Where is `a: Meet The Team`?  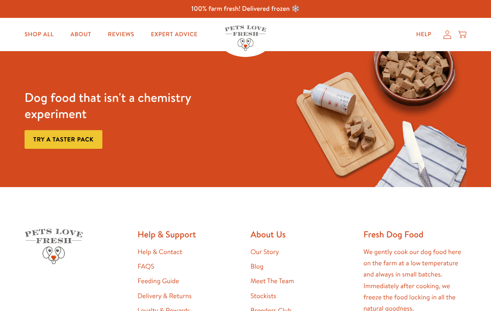 a: Meet The Team is located at coordinates (272, 281).